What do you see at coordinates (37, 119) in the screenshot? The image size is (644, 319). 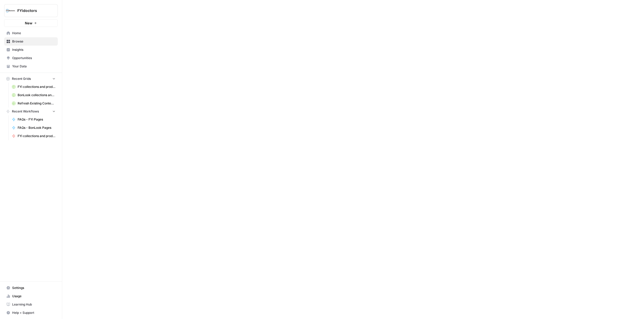 I see `span: FAQs - FYi Pages` at bounding box center [37, 119].